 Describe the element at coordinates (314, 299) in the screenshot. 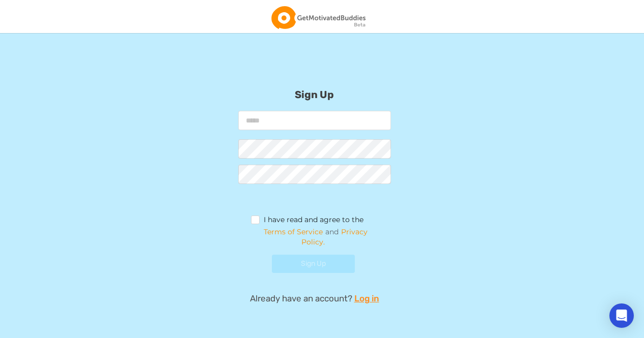

I see `p: Already have an account?` at that location.